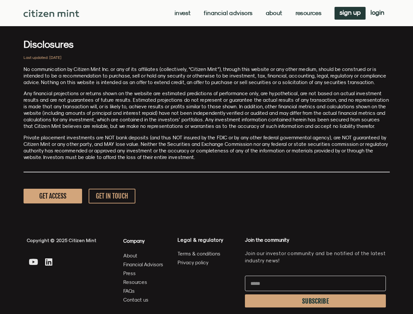 The image size is (413, 314). Describe the element at coordinates (62, 241) in the screenshot. I see `span: Copyright © 2025 Citizen Mint` at that location.